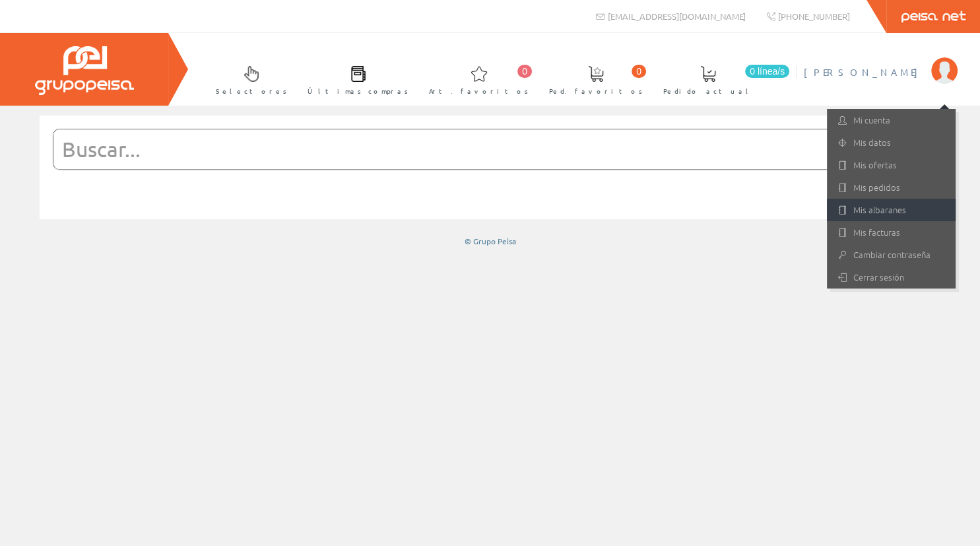 The width and height of the screenshot is (980, 546). Describe the element at coordinates (248, 78) in the screenshot. I see `a: Selectores` at that location.